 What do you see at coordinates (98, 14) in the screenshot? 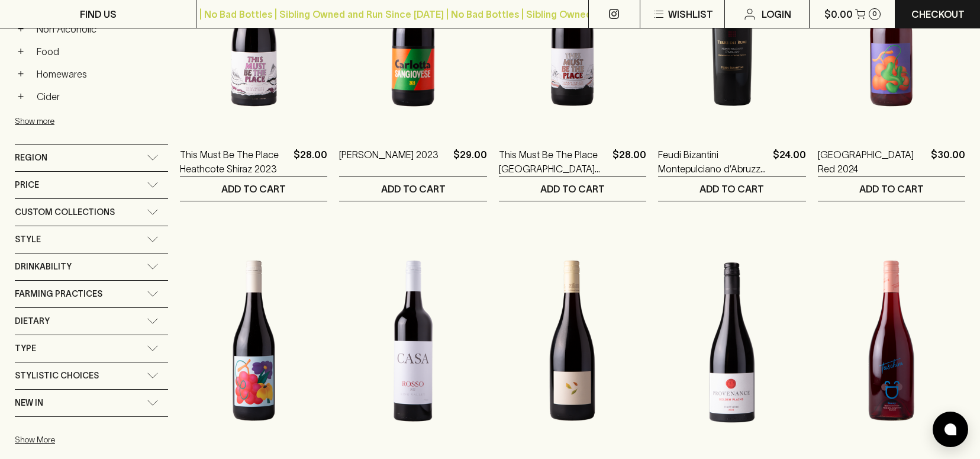
I see `p: FIND US` at bounding box center [98, 14].